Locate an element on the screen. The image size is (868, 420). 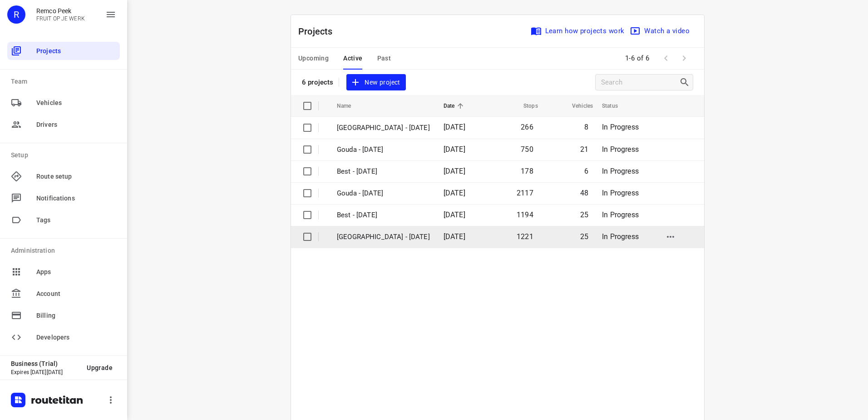
div: R is located at coordinates (17, 15).